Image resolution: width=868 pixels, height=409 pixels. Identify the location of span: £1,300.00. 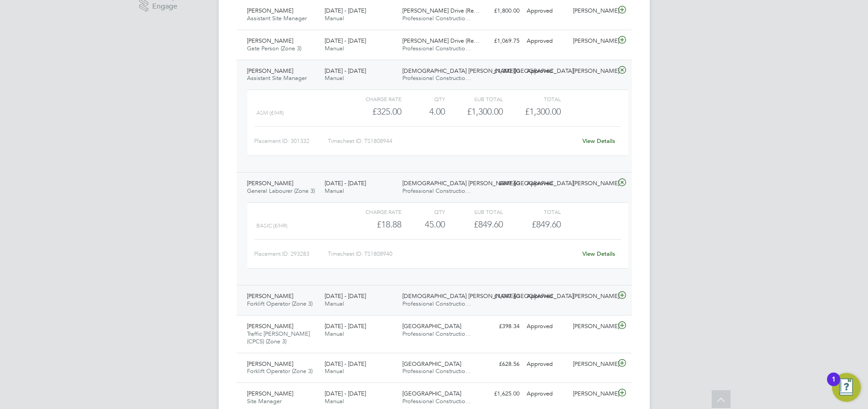
(543, 111).